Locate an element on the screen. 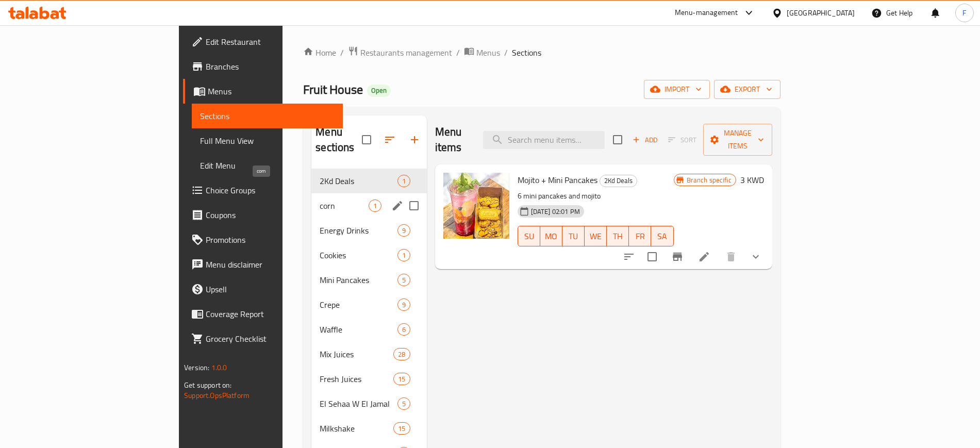 The image size is (980, 448). div: Cookies is located at coordinates (358, 255).